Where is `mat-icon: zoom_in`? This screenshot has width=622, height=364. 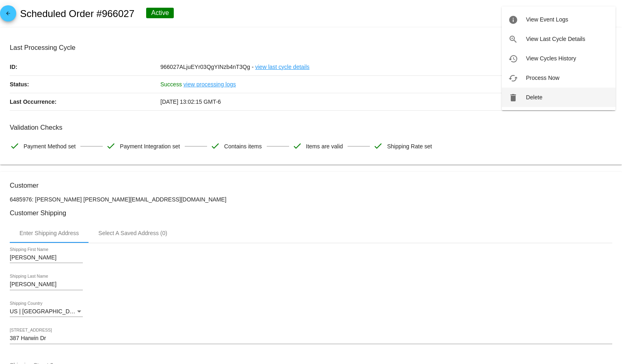 mat-icon: zoom_in is located at coordinates (513, 40).